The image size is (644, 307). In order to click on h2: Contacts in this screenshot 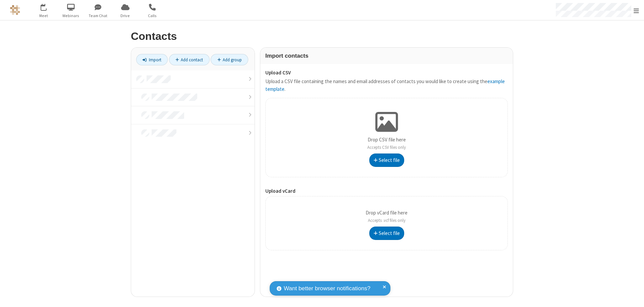, I will do `click(322, 36)`.